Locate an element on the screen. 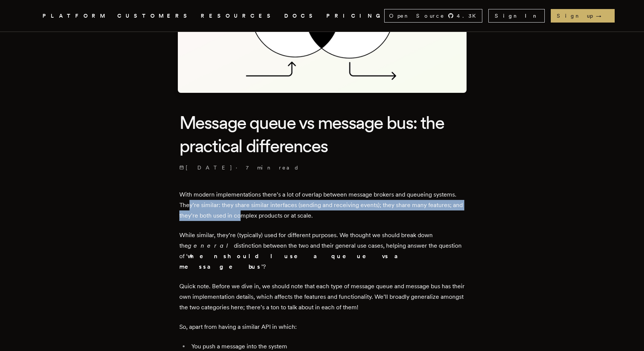 This screenshot has height=351, width=644. span: RESOURCES is located at coordinates (238, 16).